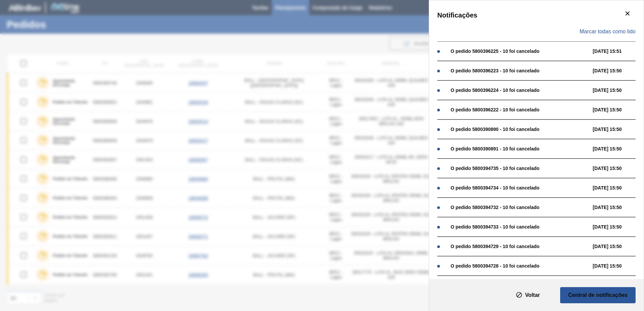 The image size is (644, 311). Describe the element at coordinates (520, 90) in the screenshot. I see `div: O pedido 5800396224 - 10 foi cancelado` at that location.